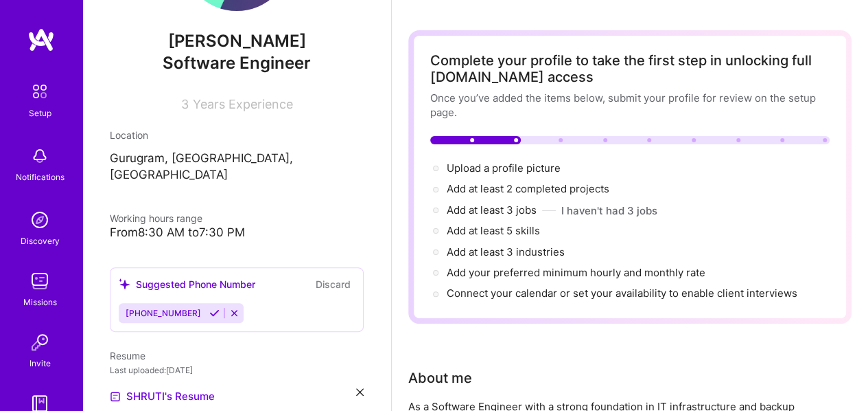  Describe the element at coordinates (237, 232) in the screenshot. I see `div: From 8:30 AM to 7:30 PM` at that location.